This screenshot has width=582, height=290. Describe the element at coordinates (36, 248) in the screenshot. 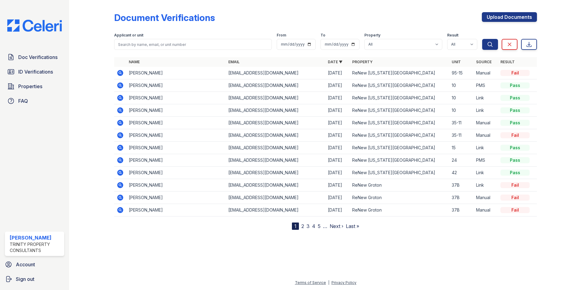

I see `div: Trinity Property Consultants` at that location.